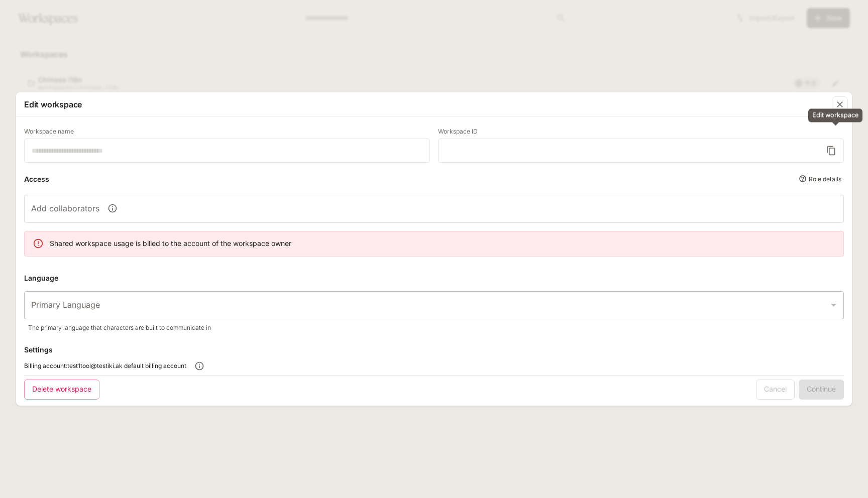 The image size is (868, 498). What do you see at coordinates (62, 390) in the screenshot?
I see `button: Delete workspace` at bounding box center [62, 390].